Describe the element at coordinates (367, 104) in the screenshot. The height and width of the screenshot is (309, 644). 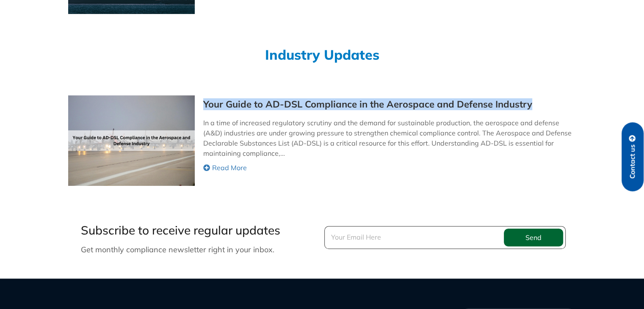
I see `a: Your Guide to AD-DSL Compliance in the Aerospace and Defense Industry` at that location.